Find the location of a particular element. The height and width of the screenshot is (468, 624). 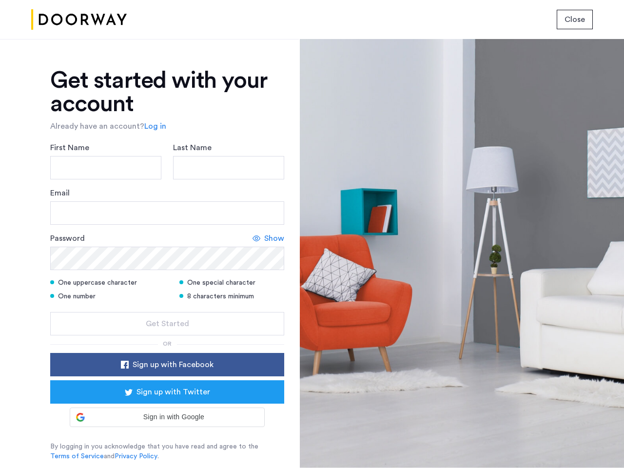

span: Close is located at coordinates (575, 19).